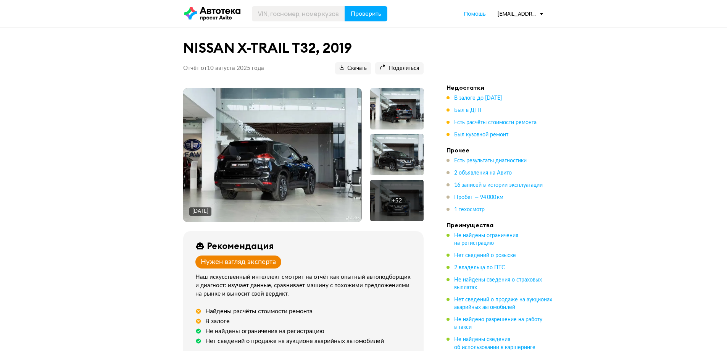 The width and height of the screenshot is (727, 351). I want to click on span: 16 записей в истории эксплуатации, so click(498, 185).